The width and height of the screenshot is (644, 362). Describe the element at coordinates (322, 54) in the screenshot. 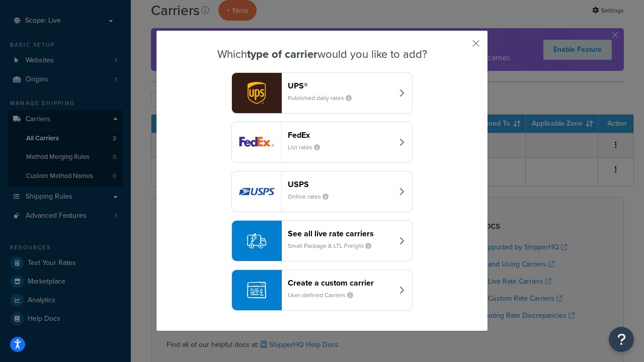

I see `h3: Which would you like to add?` at that location.